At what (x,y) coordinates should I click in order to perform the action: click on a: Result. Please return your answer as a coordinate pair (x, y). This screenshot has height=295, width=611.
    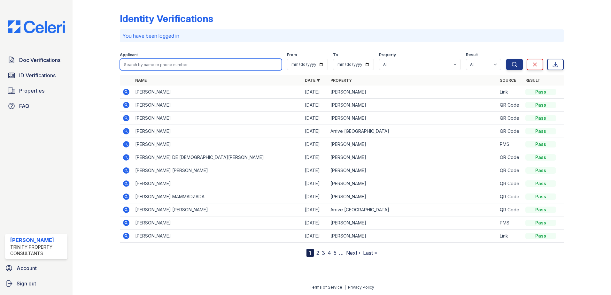
    Looking at the image, I should click on (533, 80).